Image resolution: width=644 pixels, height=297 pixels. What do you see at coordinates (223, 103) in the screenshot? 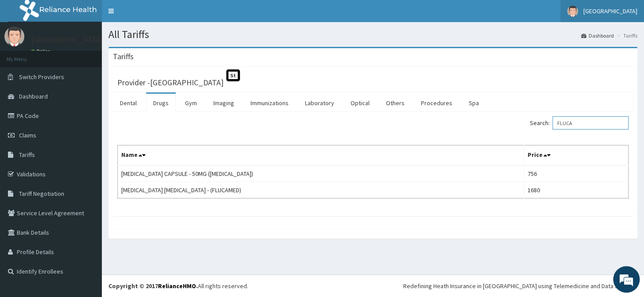
I see `a: Imaging` at bounding box center [223, 103].